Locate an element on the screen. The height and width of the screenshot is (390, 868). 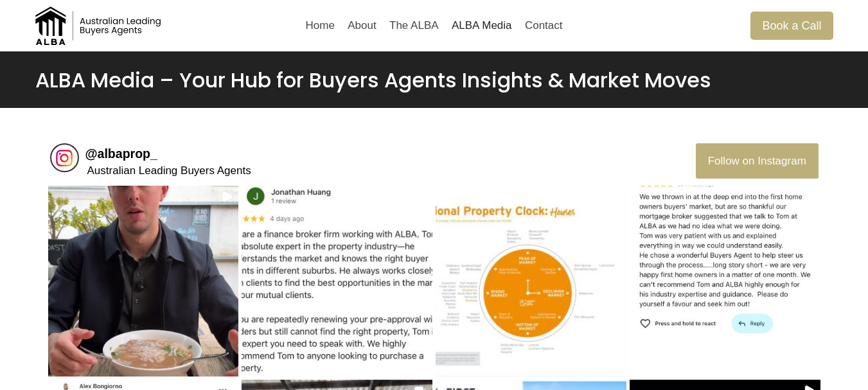
a: @albaprop_ is located at coordinates (121, 153).